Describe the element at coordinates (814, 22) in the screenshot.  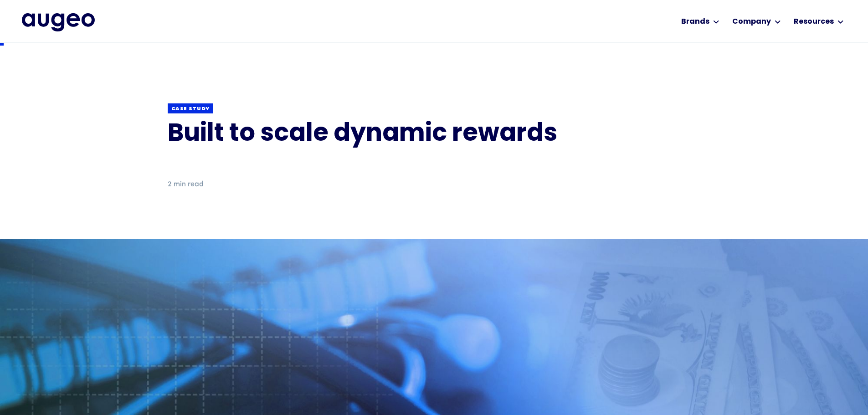
I see `div: Resources` at that location.